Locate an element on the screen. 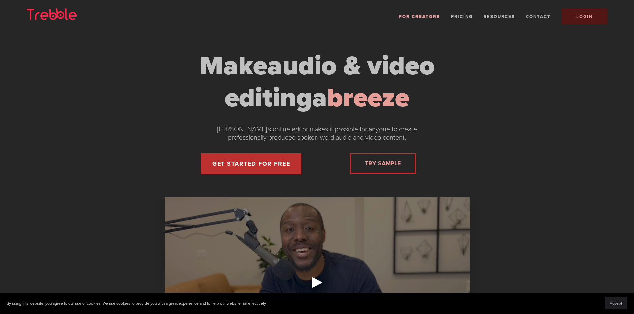 The height and width of the screenshot is (314, 634). span: breeze is located at coordinates (368, 98).